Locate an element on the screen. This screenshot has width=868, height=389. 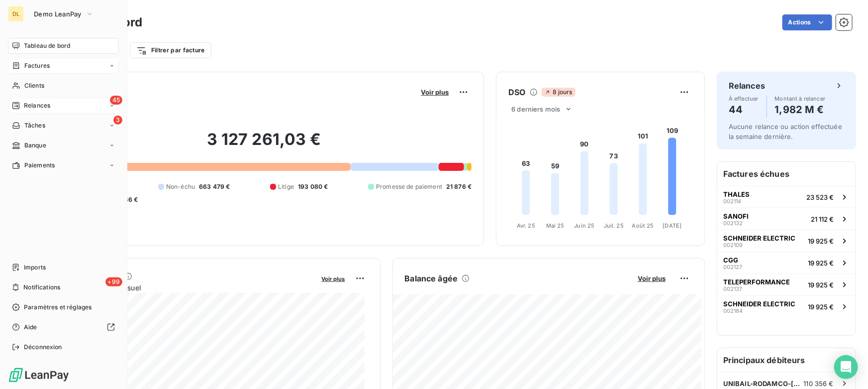
img: Logo LeanPay is located at coordinates (39, 375).